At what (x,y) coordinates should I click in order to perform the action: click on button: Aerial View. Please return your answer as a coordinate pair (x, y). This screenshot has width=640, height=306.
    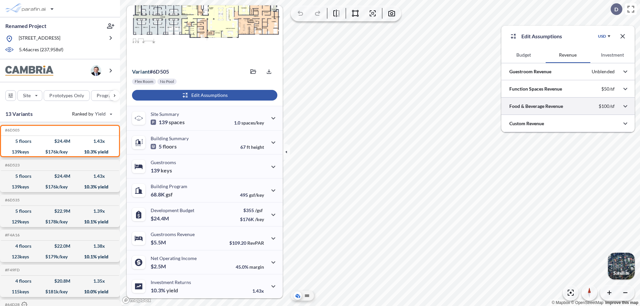
    Looking at the image, I should click on (298, 296).